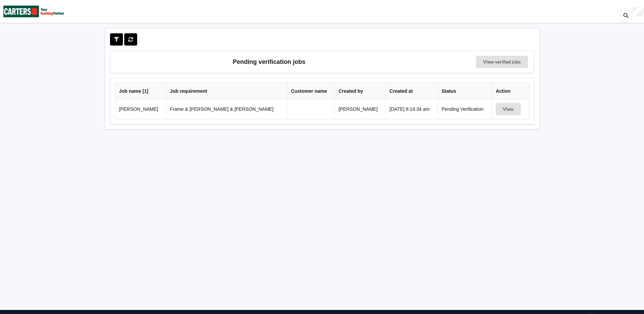 This screenshot has height=314, width=644. What do you see at coordinates (411, 91) in the screenshot?
I see `th: Created at` at bounding box center [411, 91].